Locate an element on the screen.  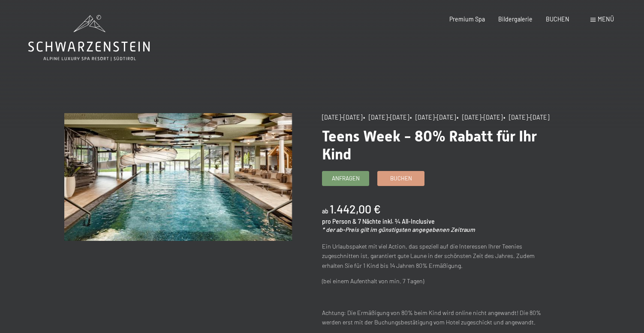
span: Buchen is located at coordinates (401, 179).